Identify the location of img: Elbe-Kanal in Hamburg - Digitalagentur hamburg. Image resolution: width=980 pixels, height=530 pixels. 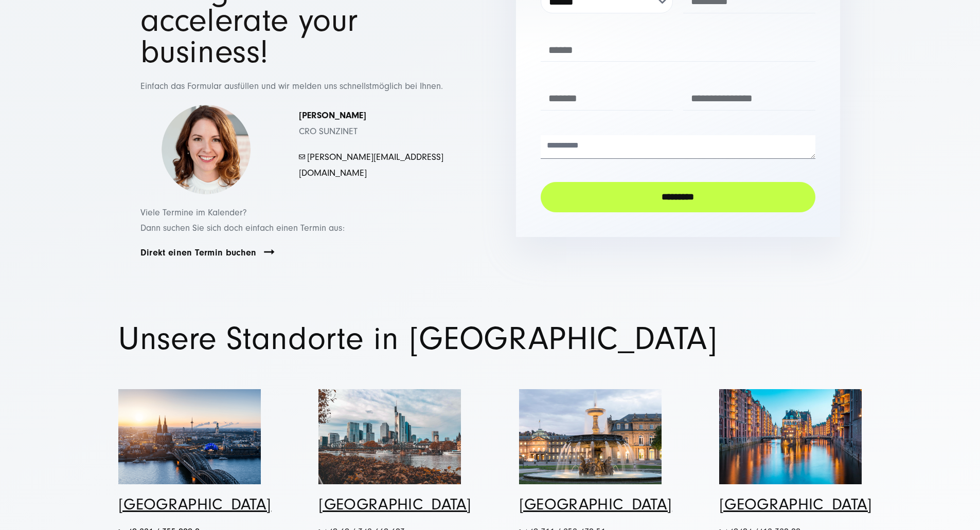
(790, 437).